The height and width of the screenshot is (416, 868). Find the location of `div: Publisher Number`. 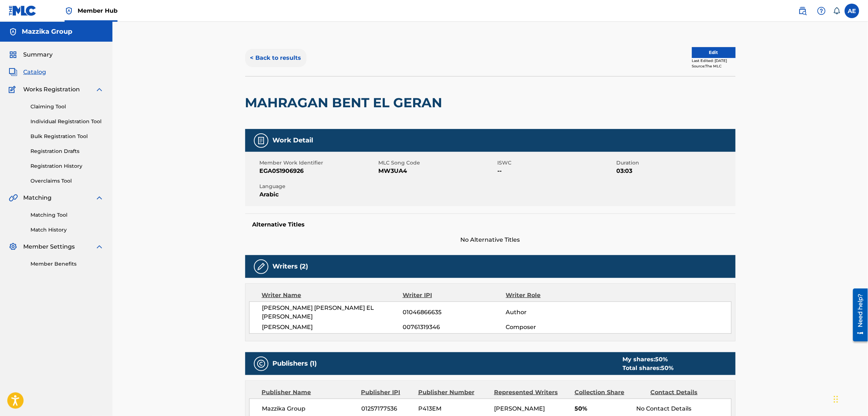

div: Publisher Number is located at coordinates (453, 393).